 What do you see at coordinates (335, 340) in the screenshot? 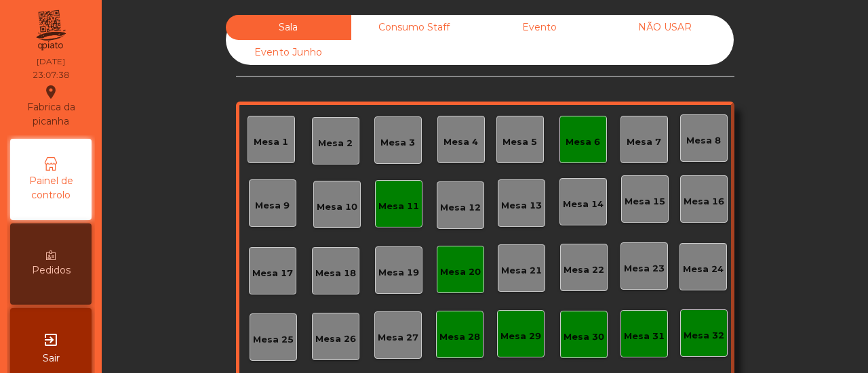
I see `div: Mesa 26` at bounding box center [335, 340].